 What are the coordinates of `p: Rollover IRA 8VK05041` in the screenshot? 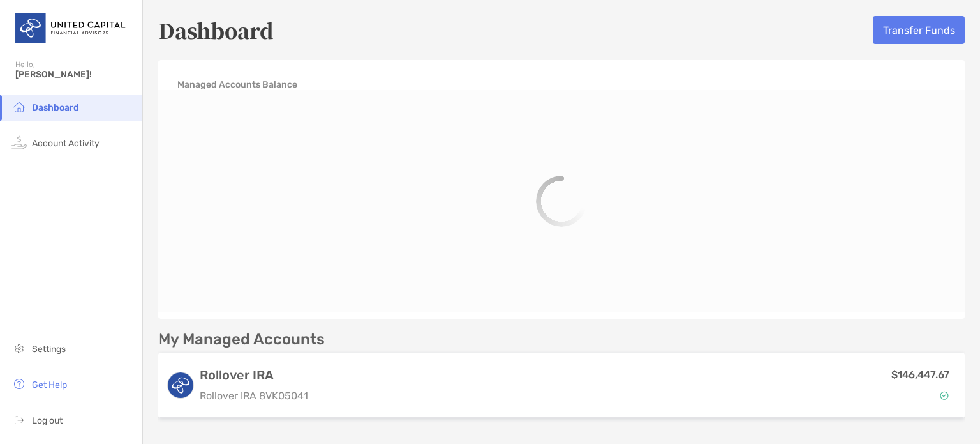 It's located at (253, 395).